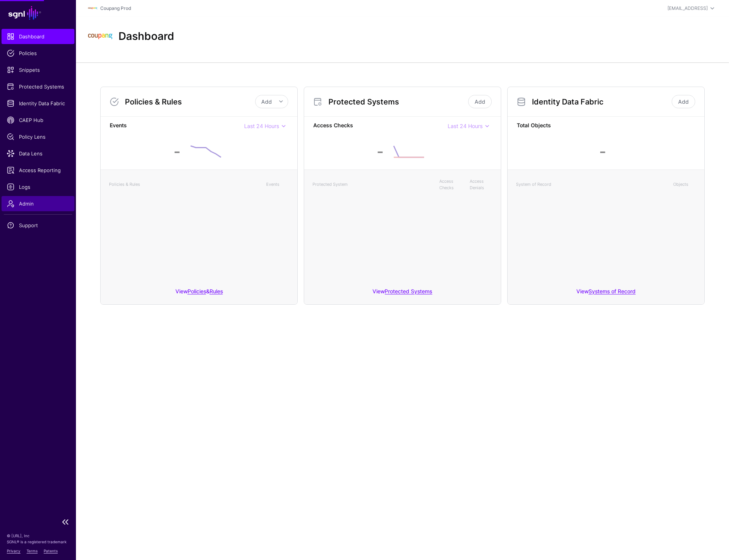 The height and width of the screenshot is (560, 729). What do you see at coordinates (685, 184) in the screenshot?
I see `th: Objects` at bounding box center [685, 184].